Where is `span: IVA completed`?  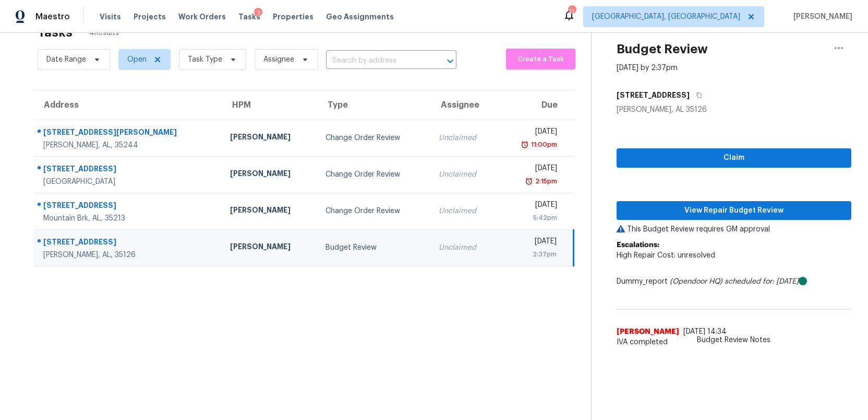
span: IVA completed is located at coordinates (733, 342).